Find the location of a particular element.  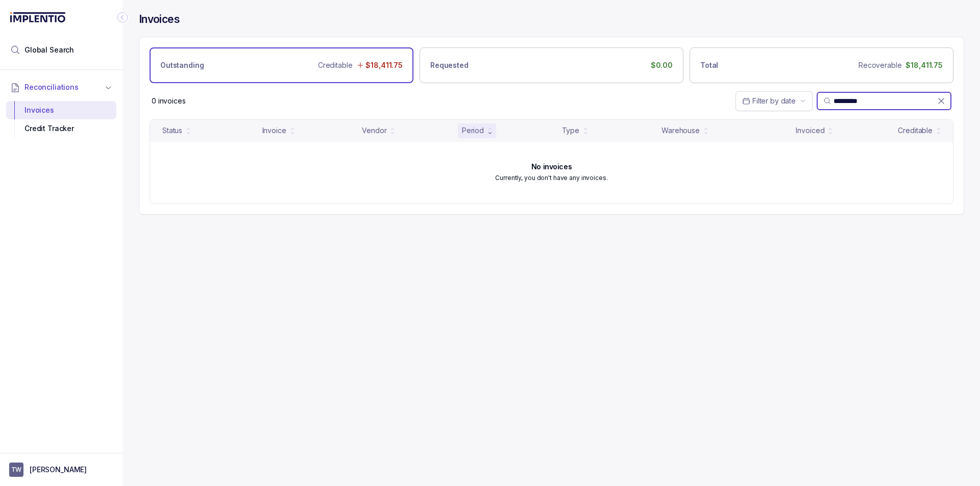

div: Status is located at coordinates (172, 130).